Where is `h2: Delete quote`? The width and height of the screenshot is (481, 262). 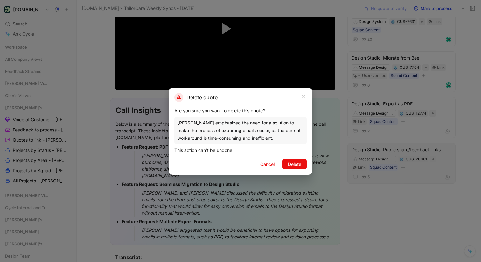
h2: Delete quote is located at coordinates (196, 97).